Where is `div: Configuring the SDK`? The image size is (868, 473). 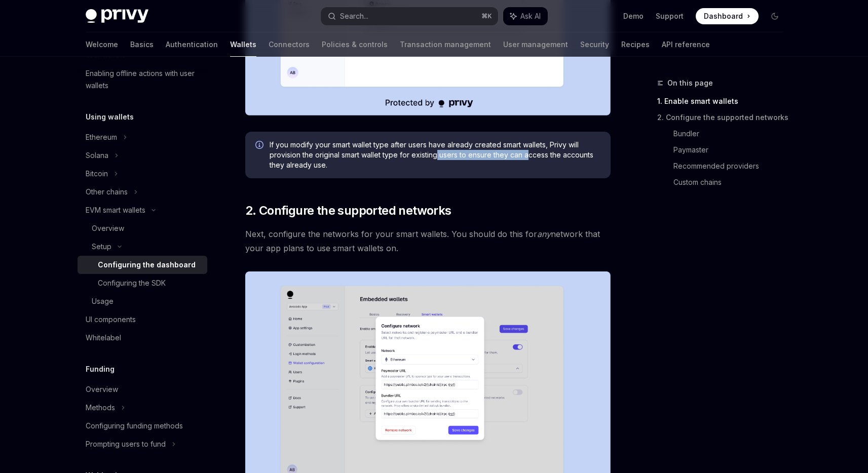
div: Configuring the SDK is located at coordinates (132, 284).